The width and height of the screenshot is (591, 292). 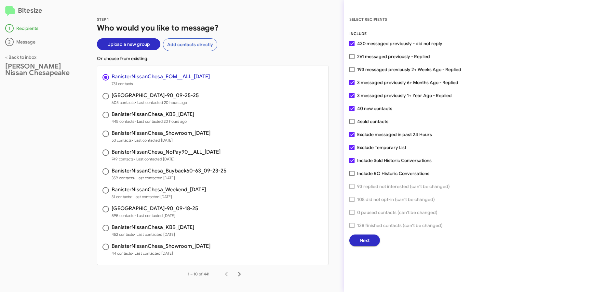 I want to click on span: 3 messaged previously 1+ Year Ago - Replied, so click(x=404, y=96).